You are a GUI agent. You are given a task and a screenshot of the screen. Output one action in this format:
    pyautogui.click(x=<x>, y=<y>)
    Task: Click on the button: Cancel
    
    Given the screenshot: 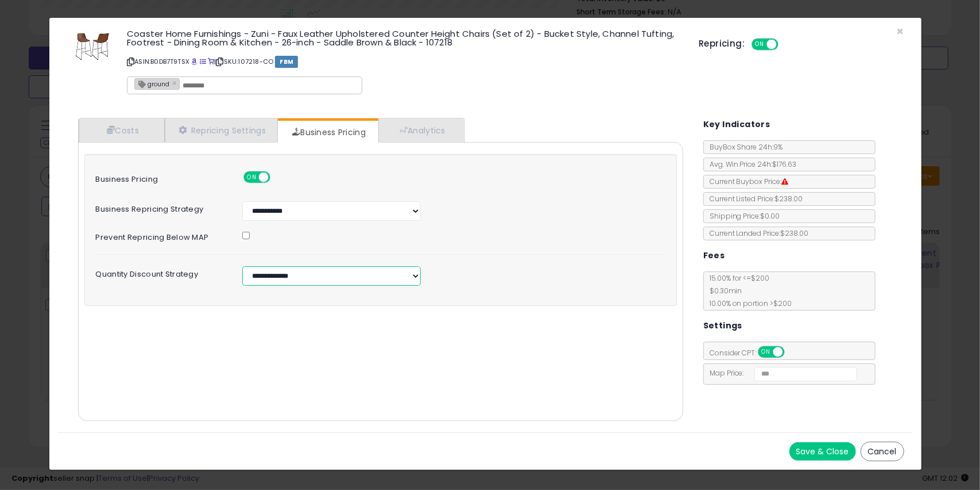 What is the action you would take?
    pyautogui.click(x=882, y=451)
    